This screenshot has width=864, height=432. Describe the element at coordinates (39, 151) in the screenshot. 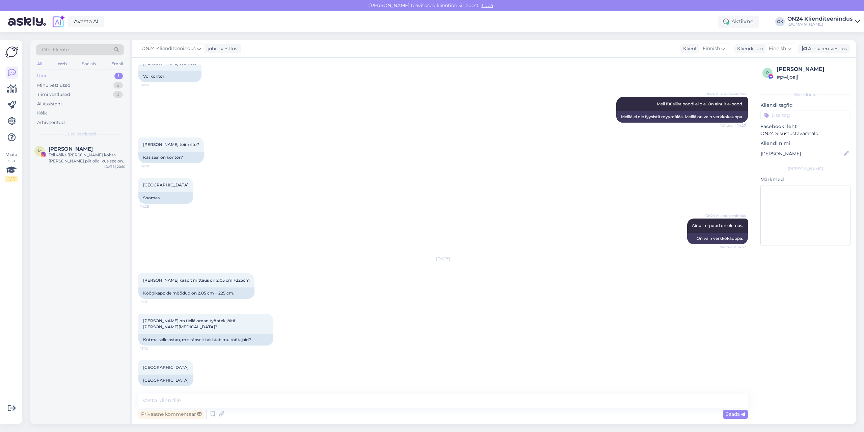

I see `span: M` at that location.